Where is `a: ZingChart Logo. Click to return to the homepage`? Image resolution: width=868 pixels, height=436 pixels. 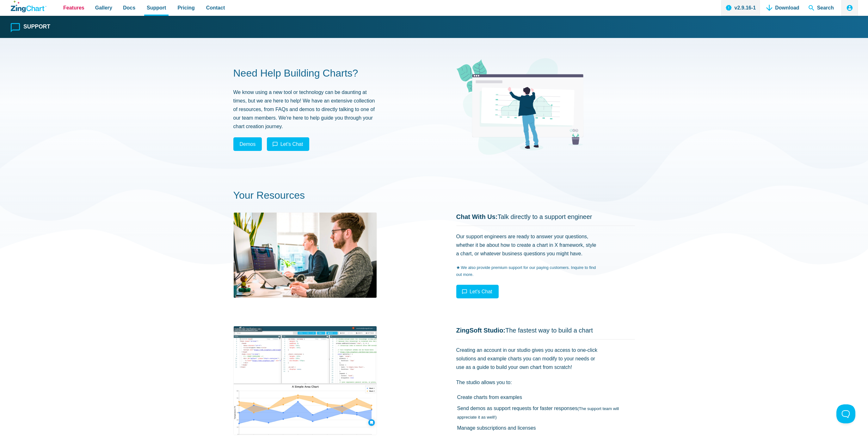 a: ZingChart Logo. Click to return to the homepage is located at coordinates (28, 6).